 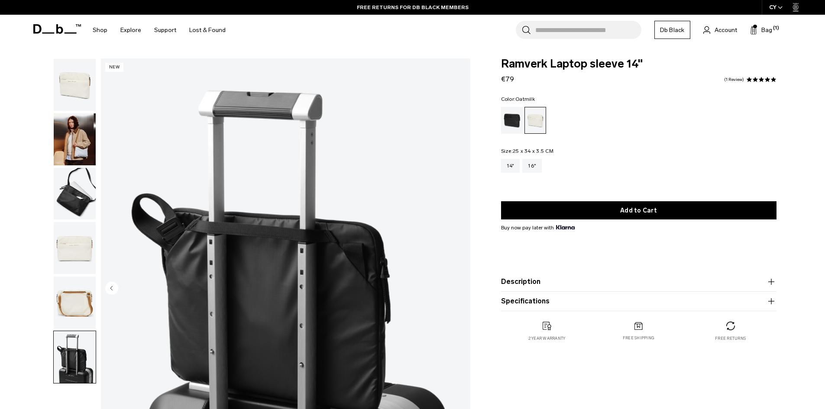 What do you see at coordinates (730, 339) in the screenshot?
I see `p: Free returns` at bounding box center [730, 339].